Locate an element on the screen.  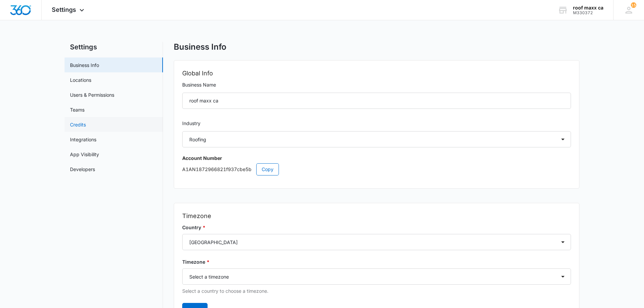
label: Industry is located at coordinates (376, 123).